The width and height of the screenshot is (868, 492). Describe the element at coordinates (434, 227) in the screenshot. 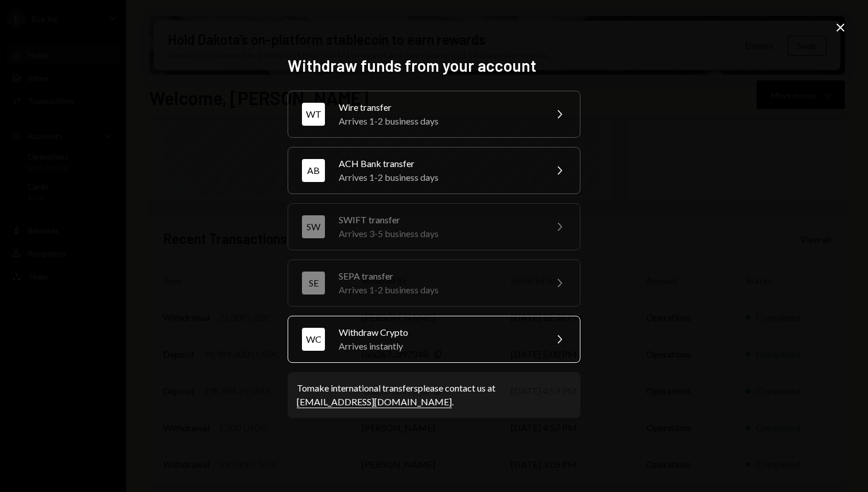

I see `button: SWSWIFT transferArrives 3-5 business days` at that location.